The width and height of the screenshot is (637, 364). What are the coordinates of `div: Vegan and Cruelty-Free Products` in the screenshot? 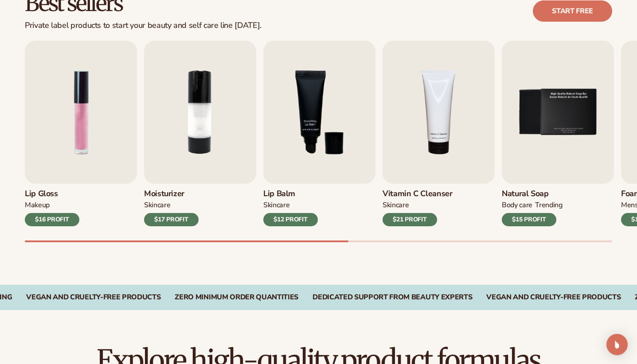 It's located at (553, 297).